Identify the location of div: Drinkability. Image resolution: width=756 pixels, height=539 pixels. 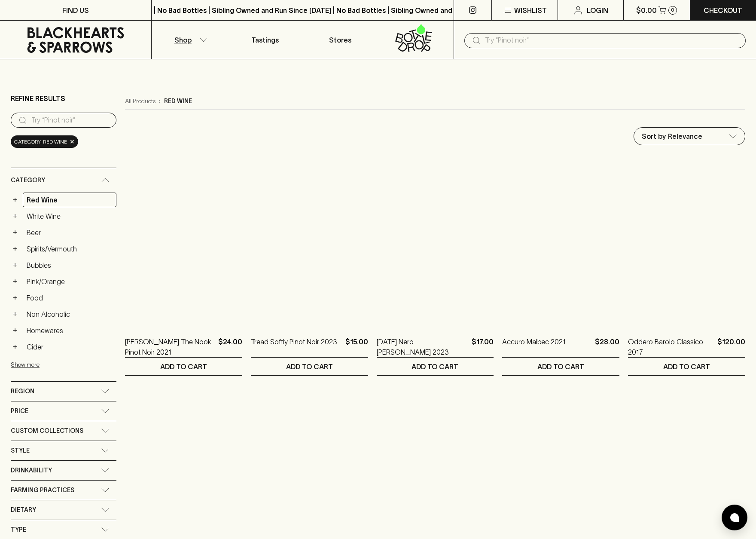
(64, 471).